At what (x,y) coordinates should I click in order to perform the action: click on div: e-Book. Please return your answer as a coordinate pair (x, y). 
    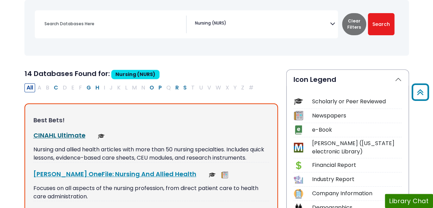
    Looking at the image, I should click on (357, 130).